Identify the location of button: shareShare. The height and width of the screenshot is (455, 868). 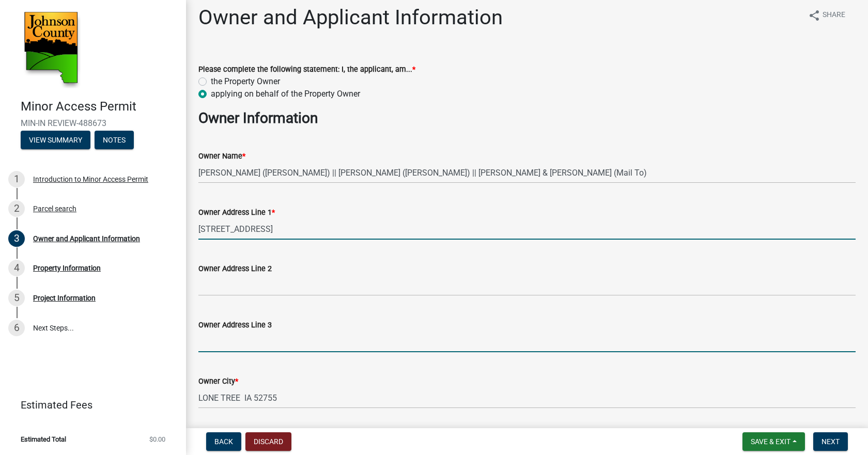
(827, 15).